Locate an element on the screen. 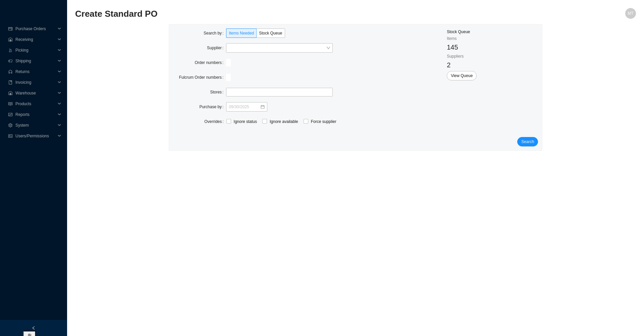 The image size is (644, 336). span: customer-service is located at coordinates (11, 72).